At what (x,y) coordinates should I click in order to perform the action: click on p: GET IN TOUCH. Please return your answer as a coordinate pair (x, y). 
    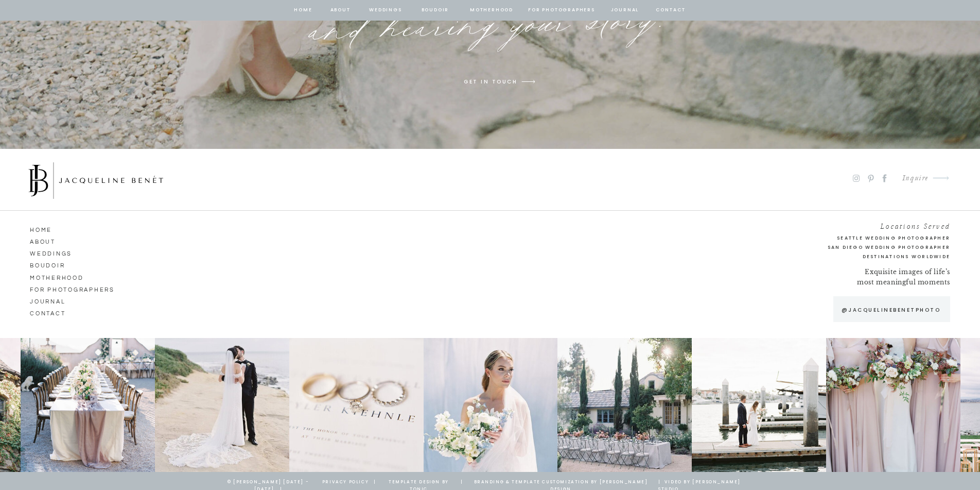
    Looking at the image, I should click on (490, 82).